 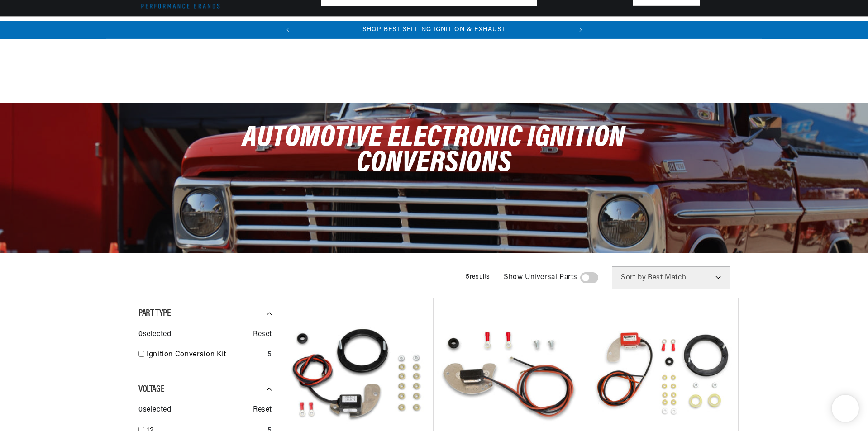 What do you see at coordinates (434, 29) in the screenshot?
I see `a: SHOP BEST SELLING IGNITION & EXHAUST` at bounding box center [434, 29].